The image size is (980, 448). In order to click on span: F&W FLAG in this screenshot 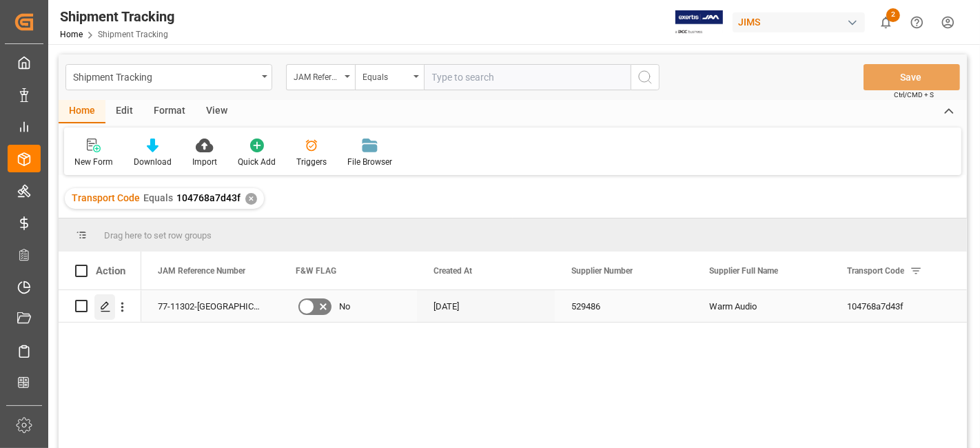, I will do `click(316, 271)`.